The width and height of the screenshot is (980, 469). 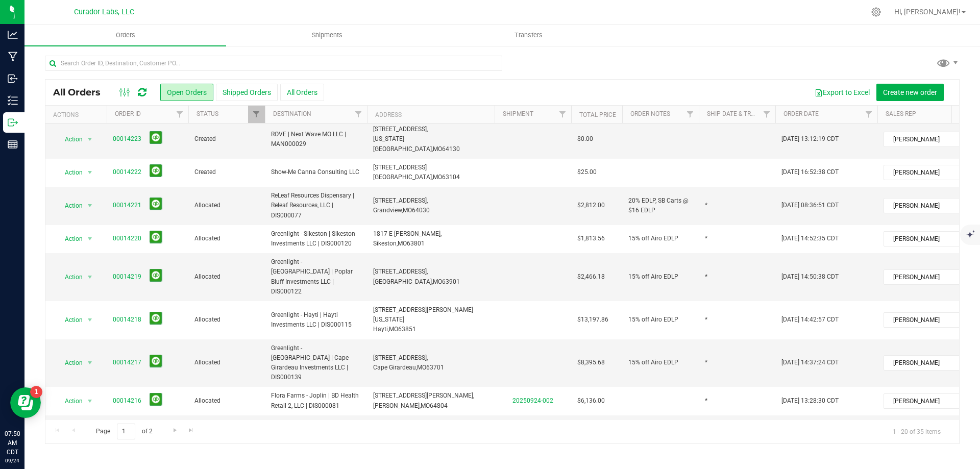 I want to click on button: Open Orders, so click(x=187, y=92).